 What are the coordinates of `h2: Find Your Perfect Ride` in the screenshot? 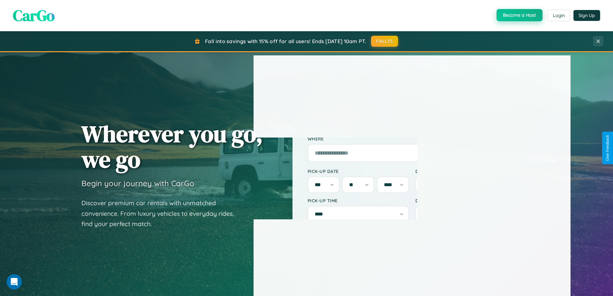 It's located at (412, 106).